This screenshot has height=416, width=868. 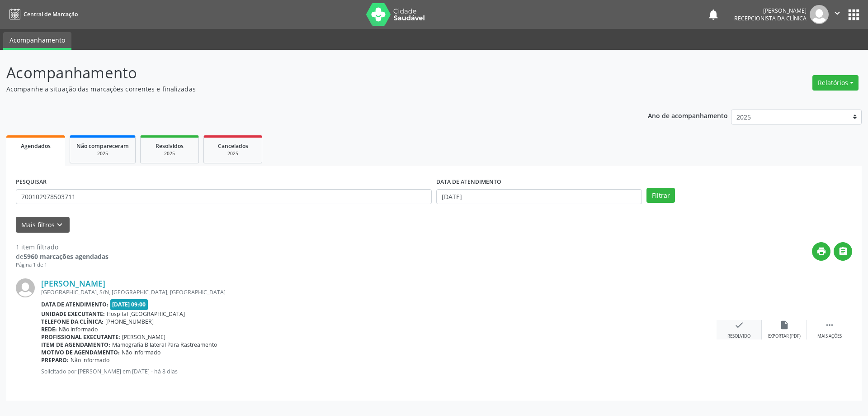 I want to click on div: de, so click(x=62, y=256).